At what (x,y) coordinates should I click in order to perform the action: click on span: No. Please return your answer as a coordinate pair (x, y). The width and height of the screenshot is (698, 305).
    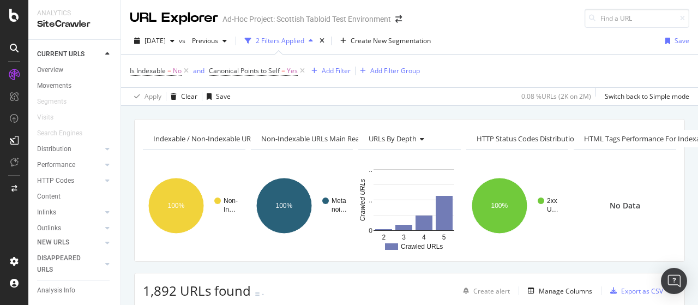
    Looking at the image, I should click on (177, 71).